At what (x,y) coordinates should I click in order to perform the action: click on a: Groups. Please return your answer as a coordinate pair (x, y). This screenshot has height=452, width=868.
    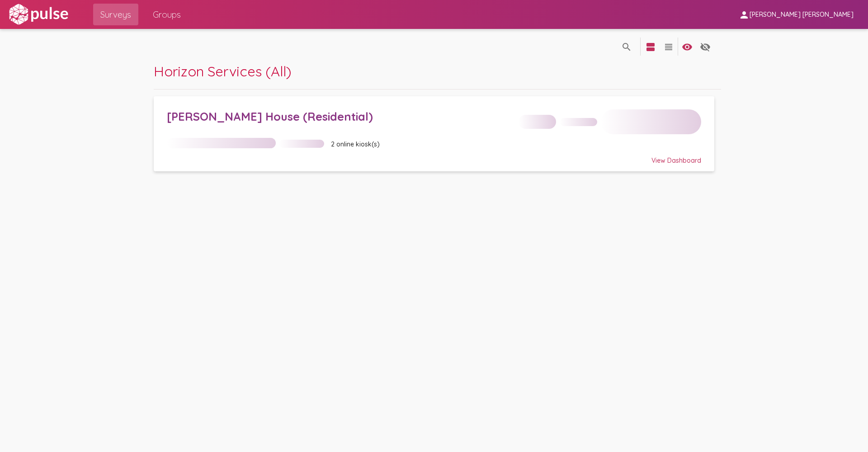
    Looking at the image, I should click on (167, 14).